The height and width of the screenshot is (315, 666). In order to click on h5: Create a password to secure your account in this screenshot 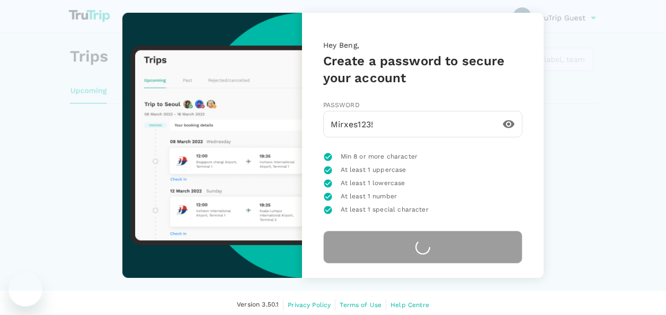, I will do `click(423, 69)`.